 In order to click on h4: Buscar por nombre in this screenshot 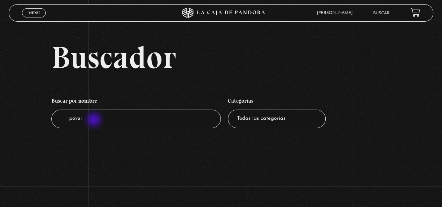, I will do `click(136, 102)`.